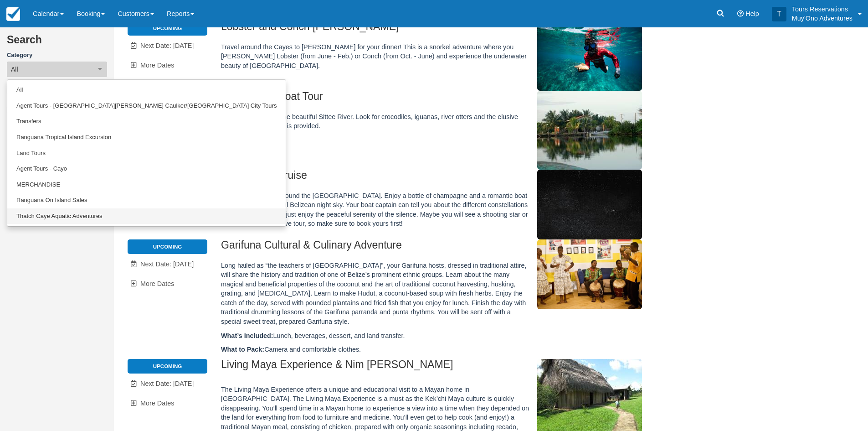 The image size is (868, 431). Describe the element at coordinates (589, 204) in the screenshot. I see `img: M308-1` at that location.